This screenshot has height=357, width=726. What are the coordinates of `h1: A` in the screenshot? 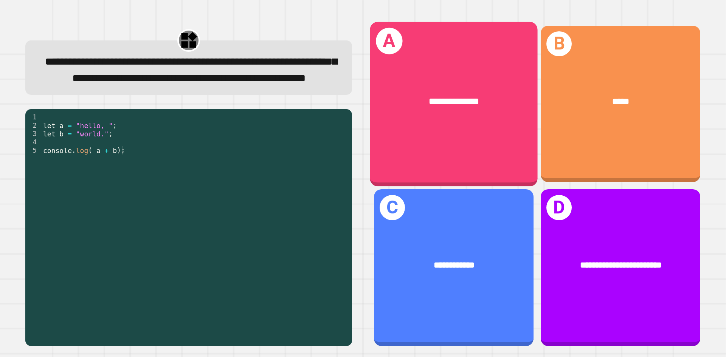 It's located at (389, 41).